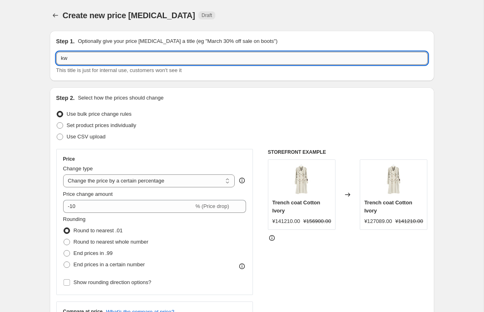  I want to click on span: Price change amount, so click(88, 194).